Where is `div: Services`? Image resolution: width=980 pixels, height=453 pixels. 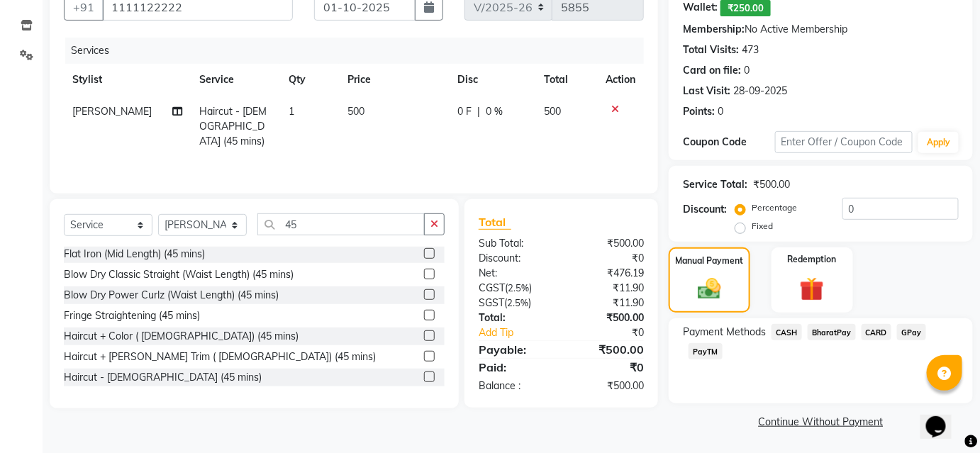 div: Services is located at coordinates (360, 50).